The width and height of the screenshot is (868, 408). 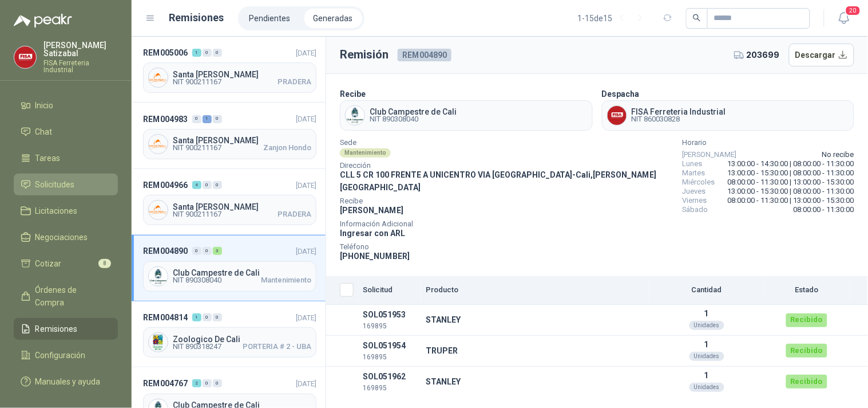 What do you see at coordinates (372, 233) in the screenshot?
I see `span: Ingresar con ARL` at bounding box center [372, 233].